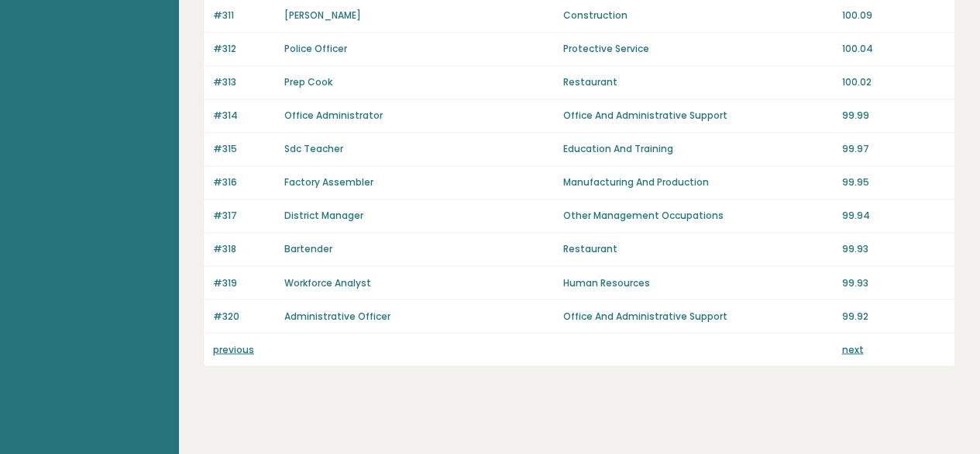 The width and height of the screenshot is (980, 454). What do you see at coordinates (698, 149) in the screenshot?
I see `p: Education And Training` at bounding box center [698, 149].